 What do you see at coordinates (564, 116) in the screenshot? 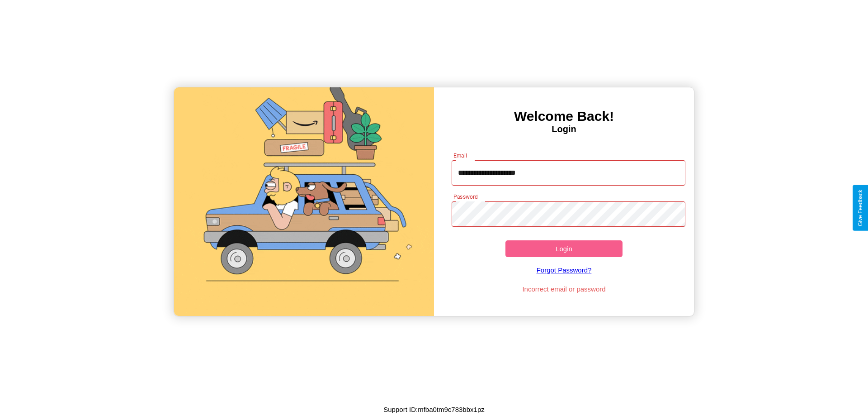
I see `h3: Welcome Back!` at bounding box center [564, 116].